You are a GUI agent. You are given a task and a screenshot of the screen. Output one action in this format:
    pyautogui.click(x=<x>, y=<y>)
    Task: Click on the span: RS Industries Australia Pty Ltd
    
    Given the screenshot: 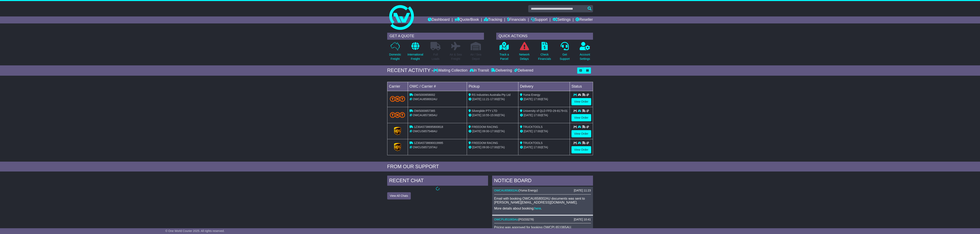 What is the action you would take?
    pyautogui.click(x=491, y=94)
    